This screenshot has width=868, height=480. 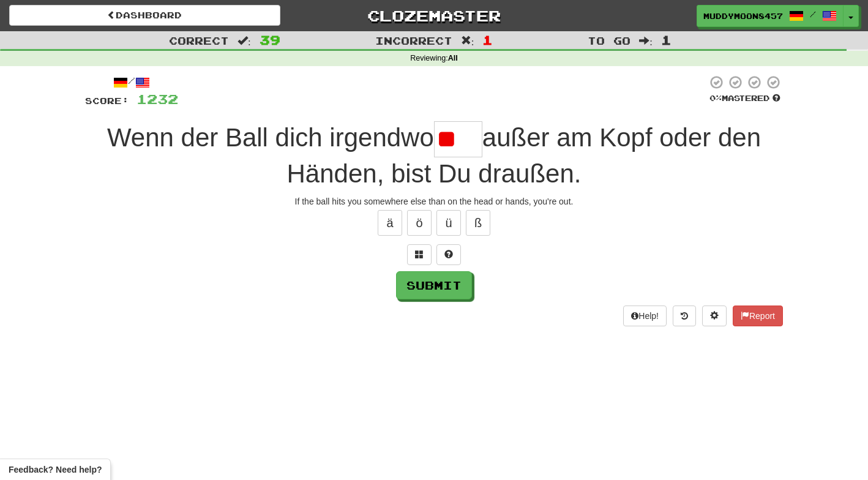 I want to click on button: Switch sentence to multiple choice alt+p, so click(x=419, y=255).